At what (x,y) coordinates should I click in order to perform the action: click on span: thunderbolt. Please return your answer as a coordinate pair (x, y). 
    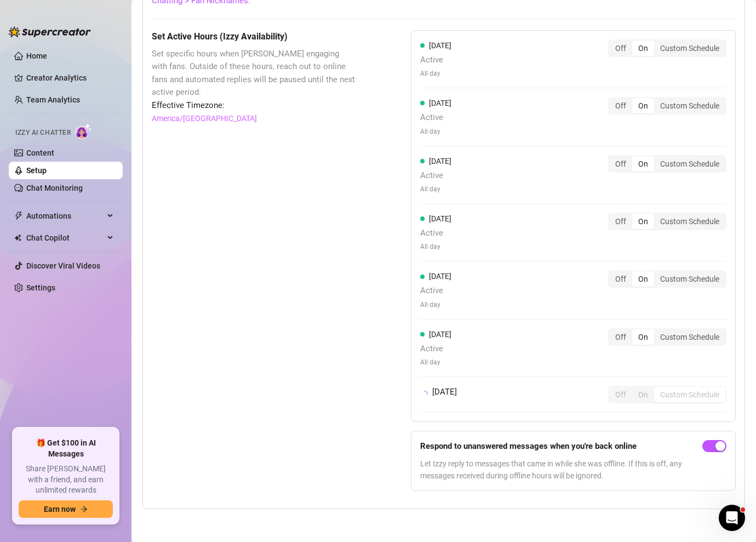
    Looking at the image, I should click on (18, 216).